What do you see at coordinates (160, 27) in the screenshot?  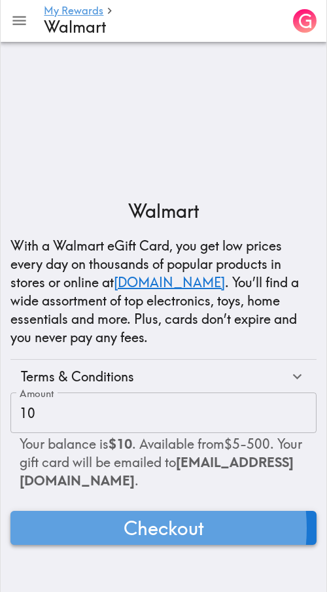 I see `h4: Walmart` at bounding box center [160, 27].